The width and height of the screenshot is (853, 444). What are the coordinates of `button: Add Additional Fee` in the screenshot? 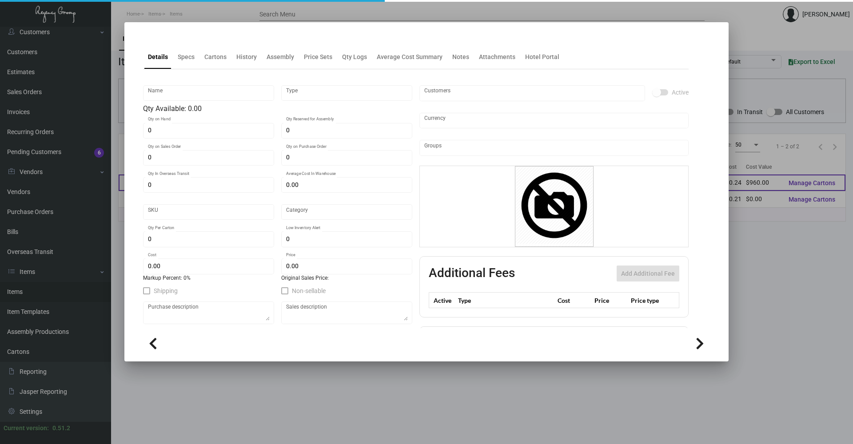 It's located at (648, 274).